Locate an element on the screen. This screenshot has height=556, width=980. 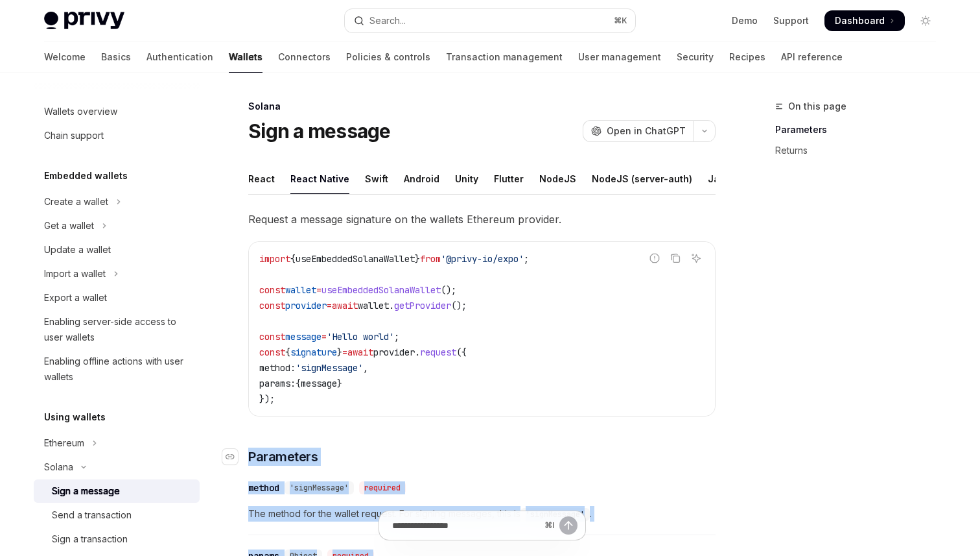
a: Returns is located at coordinates (861, 150).